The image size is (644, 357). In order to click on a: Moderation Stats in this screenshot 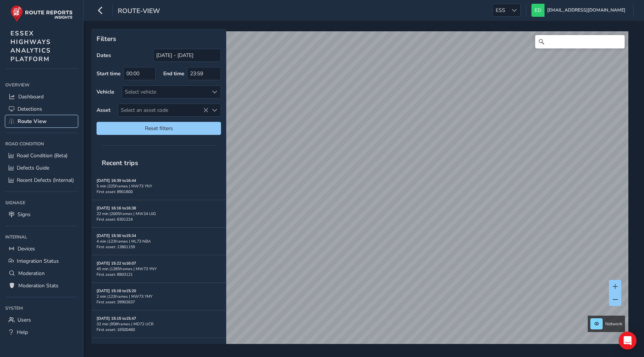, I will do `click(42, 285)`.